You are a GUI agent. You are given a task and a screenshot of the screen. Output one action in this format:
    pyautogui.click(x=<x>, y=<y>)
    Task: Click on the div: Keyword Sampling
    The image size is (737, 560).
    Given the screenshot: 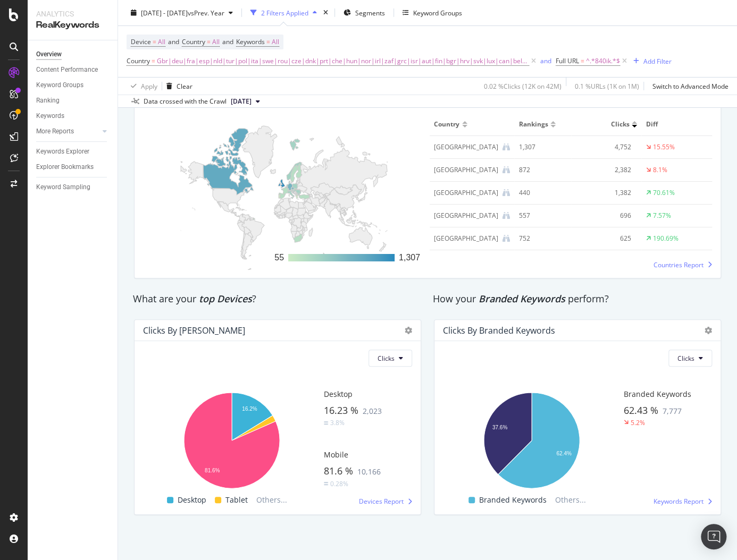 What is the action you would take?
    pyautogui.click(x=63, y=187)
    